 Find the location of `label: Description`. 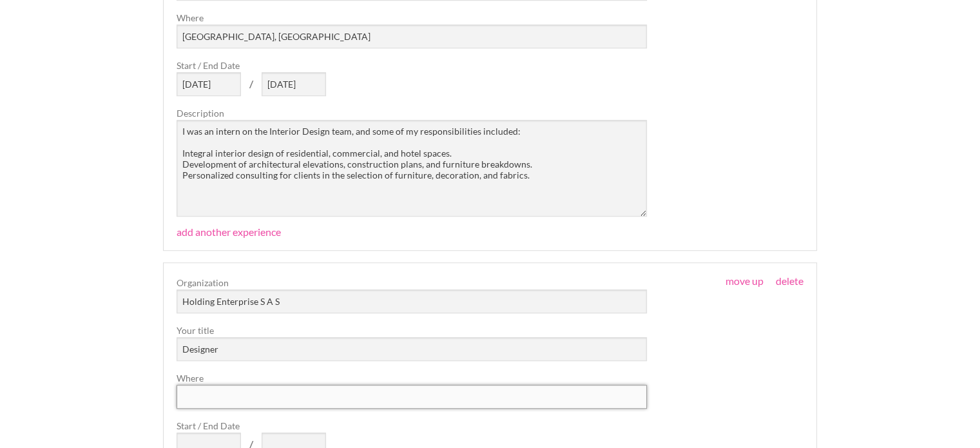

label: Description is located at coordinates (412, 113).